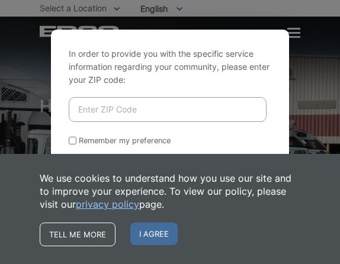  What do you see at coordinates (124, 140) in the screenshot?
I see `label: Remember my preference` at bounding box center [124, 140].